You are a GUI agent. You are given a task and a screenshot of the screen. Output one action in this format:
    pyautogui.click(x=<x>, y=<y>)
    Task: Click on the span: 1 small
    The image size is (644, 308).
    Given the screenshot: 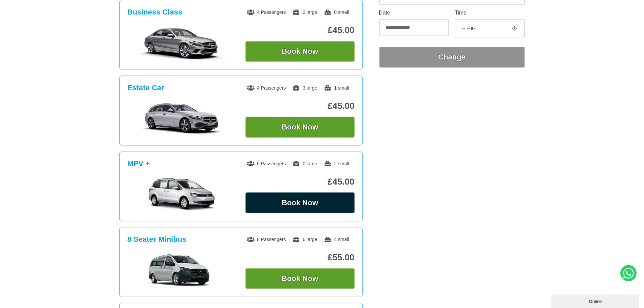 What is the action you would take?
    pyautogui.click(x=336, y=88)
    